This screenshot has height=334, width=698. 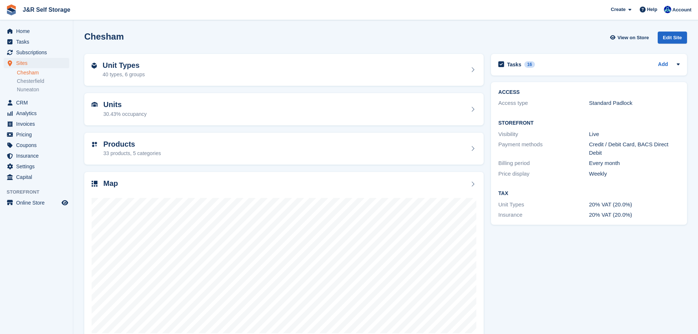 I want to click on h2: Tasks, so click(x=514, y=64).